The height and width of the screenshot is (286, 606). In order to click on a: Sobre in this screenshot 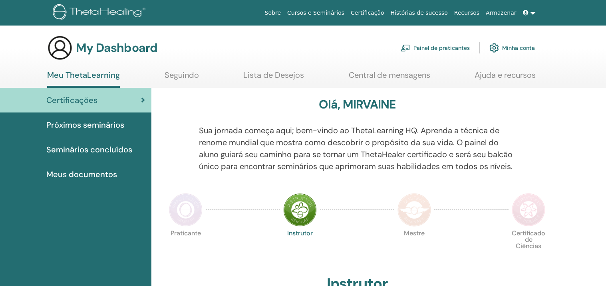, I will do `click(273, 13)`.